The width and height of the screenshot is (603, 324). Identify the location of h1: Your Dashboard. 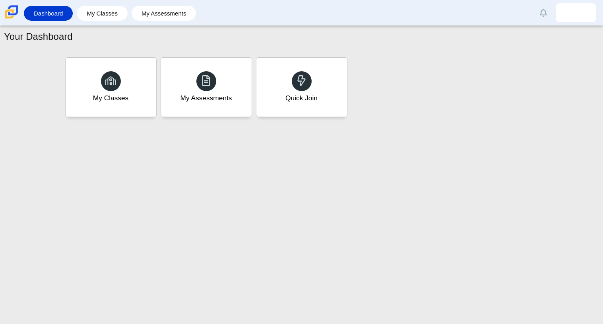
(38, 37).